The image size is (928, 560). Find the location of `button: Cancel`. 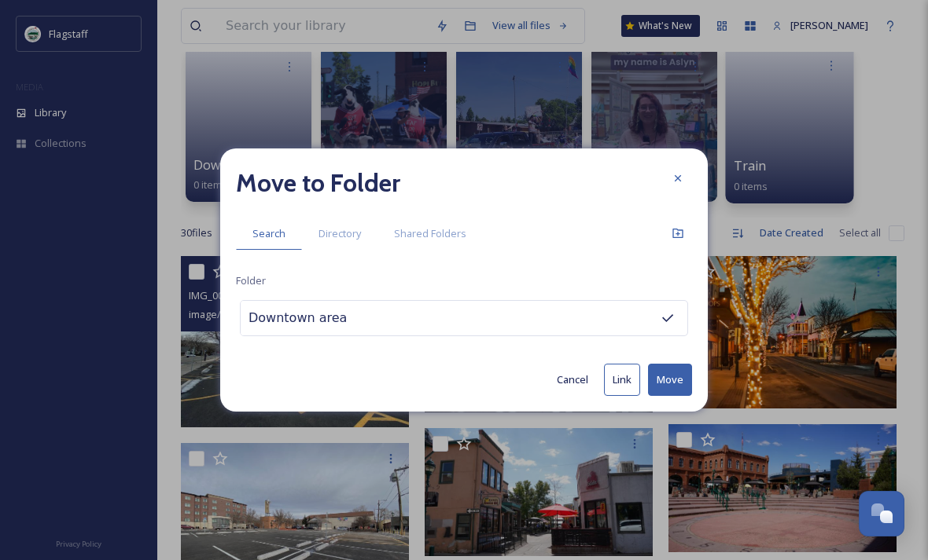

button: Cancel is located at coordinates (572, 380).